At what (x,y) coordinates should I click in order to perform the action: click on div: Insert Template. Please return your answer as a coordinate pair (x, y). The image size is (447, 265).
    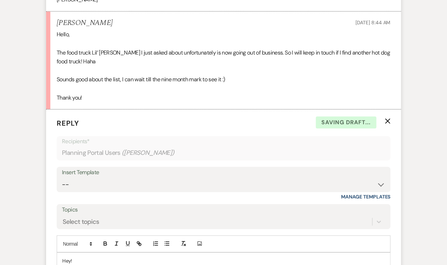
    Looking at the image, I should click on (224, 173).